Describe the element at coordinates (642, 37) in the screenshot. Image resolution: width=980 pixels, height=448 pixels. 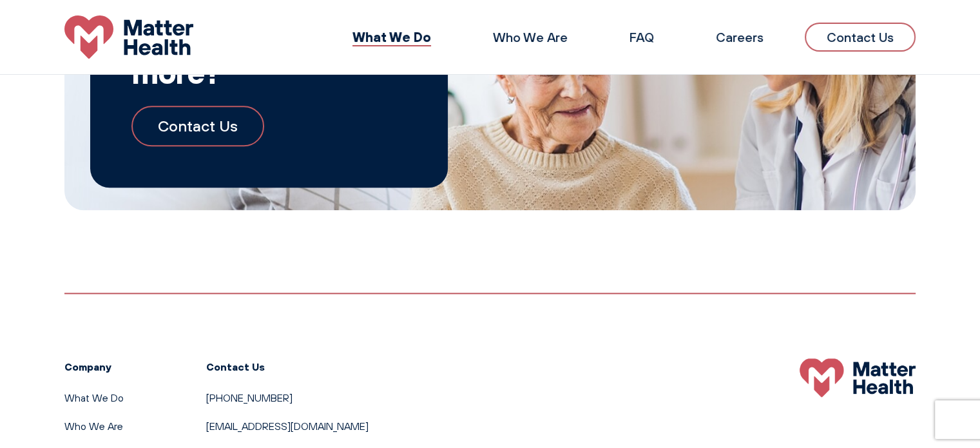
I see `a: FAQ` at that location.